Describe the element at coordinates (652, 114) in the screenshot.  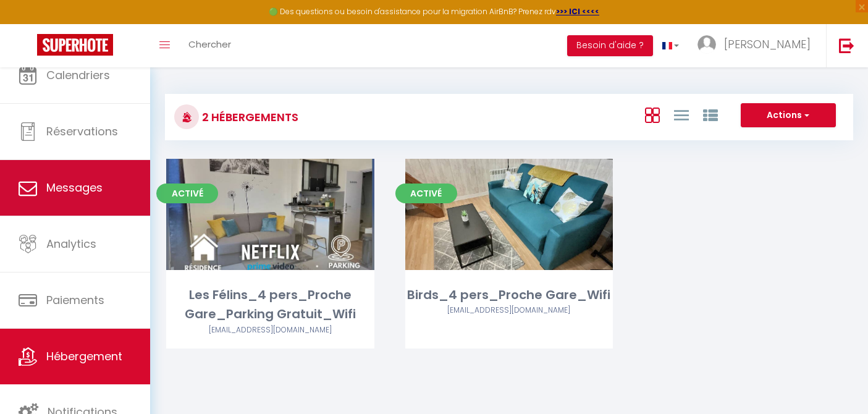
I see `a: Vue en Box` at that location.